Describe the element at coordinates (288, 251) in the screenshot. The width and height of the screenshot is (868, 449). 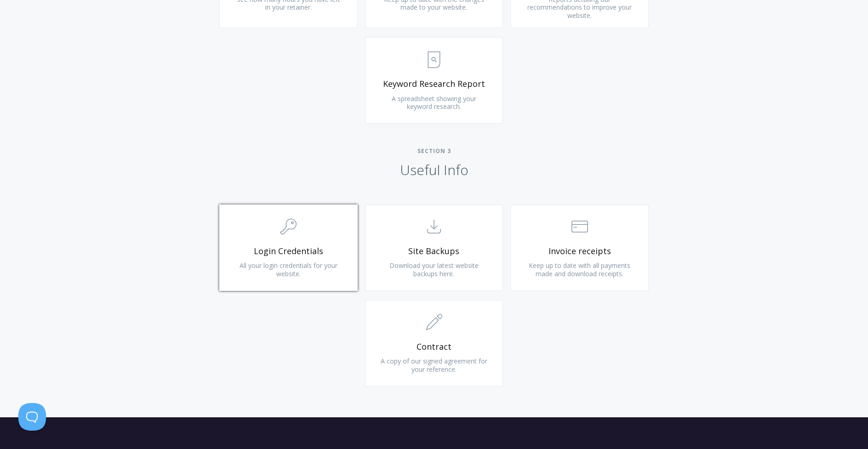
I see `span: Login Credentials` at that location.